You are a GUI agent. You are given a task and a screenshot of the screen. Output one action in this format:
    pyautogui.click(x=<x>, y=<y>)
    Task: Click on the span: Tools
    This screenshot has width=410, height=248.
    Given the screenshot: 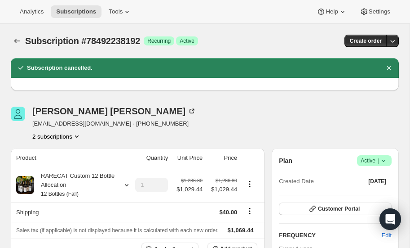 What is the action you would take?
    pyautogui.click(x=116, y=12)
    